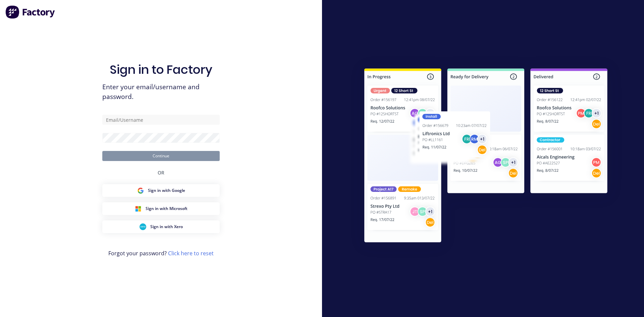  I want to click on span: Sign in with Microsoft, so click(166, 209).